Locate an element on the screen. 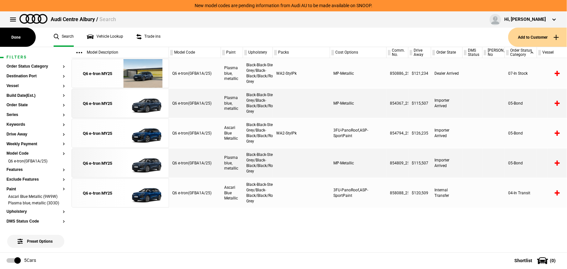 This screenshot has height=269, width=567. div: Paint is located at coordinates (232, 53).